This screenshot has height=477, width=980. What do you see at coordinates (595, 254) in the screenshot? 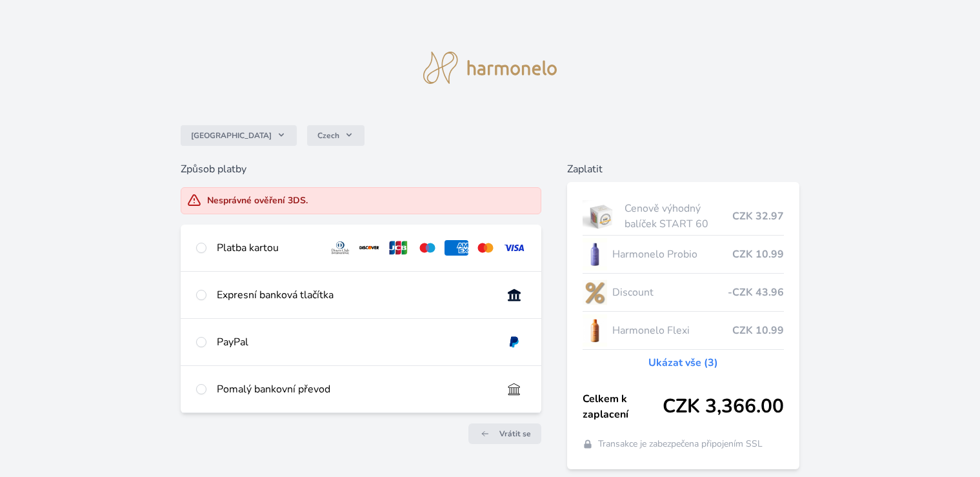
I see `img: CLEAN_PROBIO_se_stinem_x-lo.jpg` at bounding box center [595, 254].